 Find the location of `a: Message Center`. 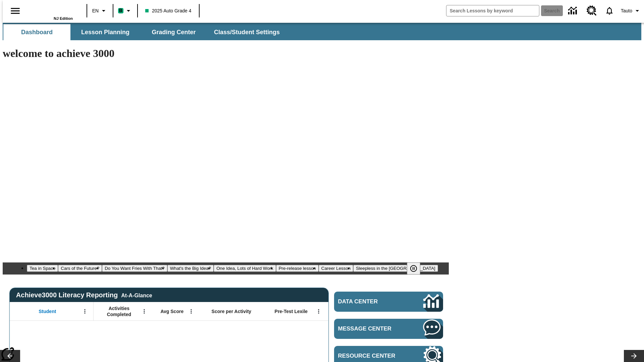

a: Message Center is located at coordinates (389, 329).